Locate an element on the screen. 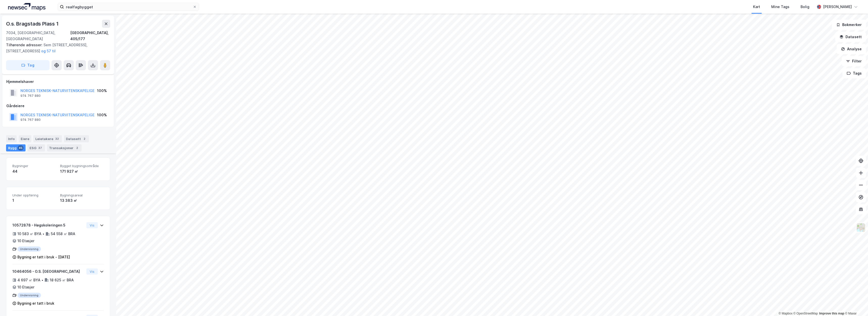 The width and height of the screenshot is (868, 316). div: Bolig is located at coordinates (805, 7).